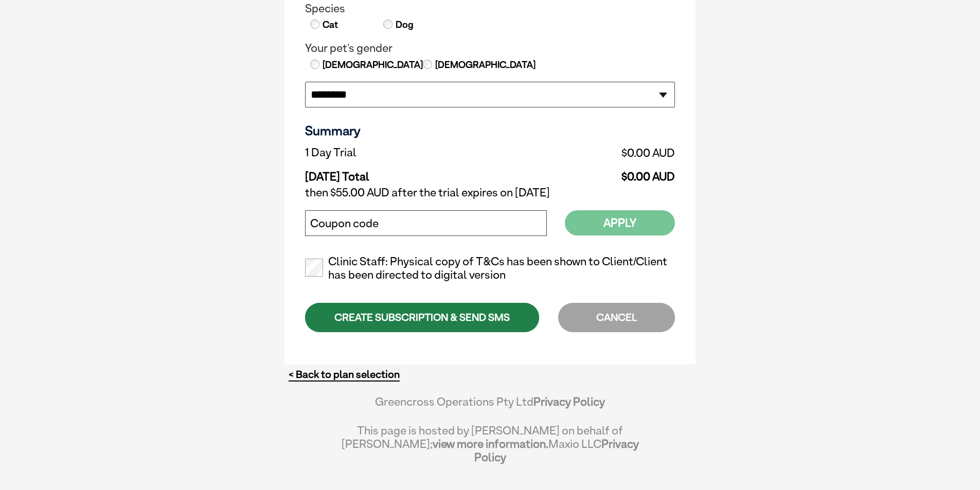  Describe the element at coordinates (620, 222) in the screenshot. I see `button: Apply` at that location.